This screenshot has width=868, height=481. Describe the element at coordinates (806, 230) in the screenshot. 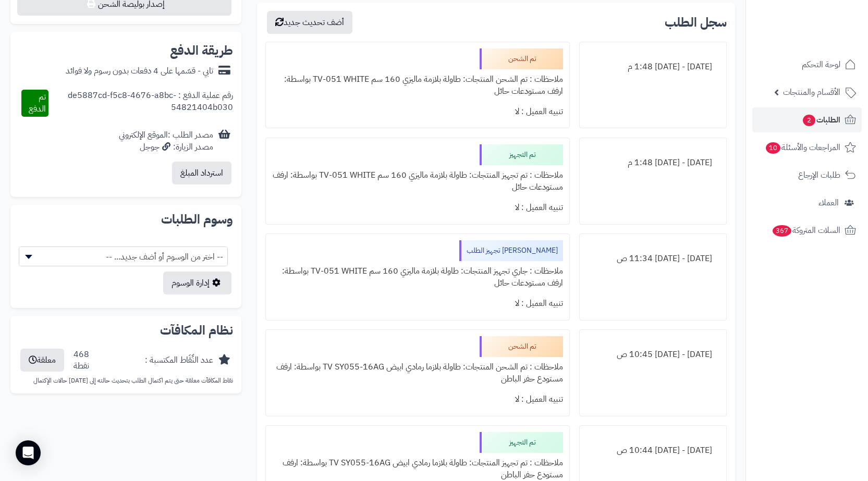

I see `span: السلات المتروكة` at that location.